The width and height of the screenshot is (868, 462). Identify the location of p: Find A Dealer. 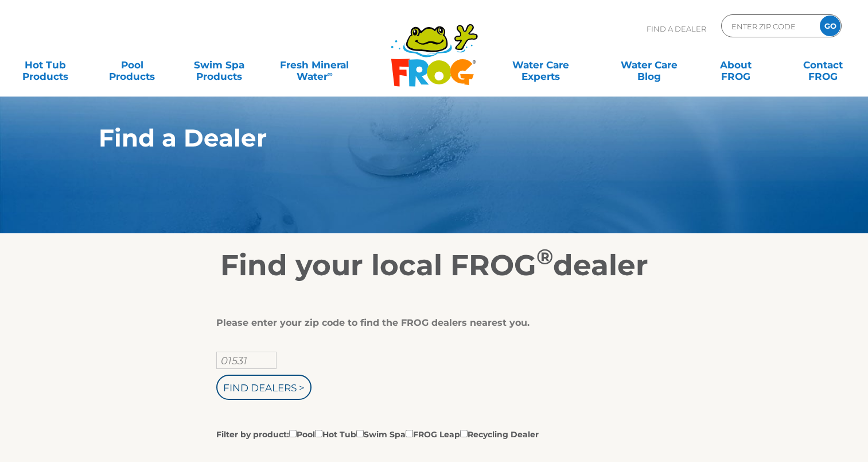
(676, 29).